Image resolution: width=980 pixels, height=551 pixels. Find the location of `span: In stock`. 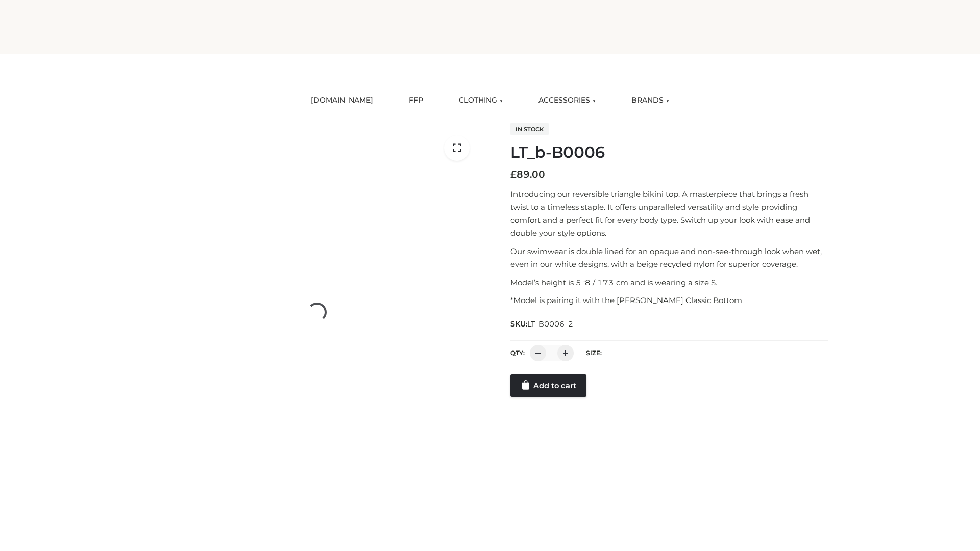

span: In stock is located at coordinates (529, 129).